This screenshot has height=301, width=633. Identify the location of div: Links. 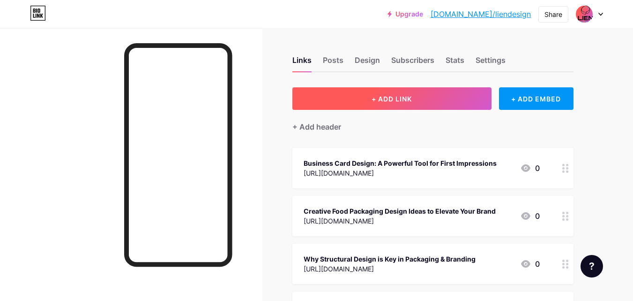
(302, 63).